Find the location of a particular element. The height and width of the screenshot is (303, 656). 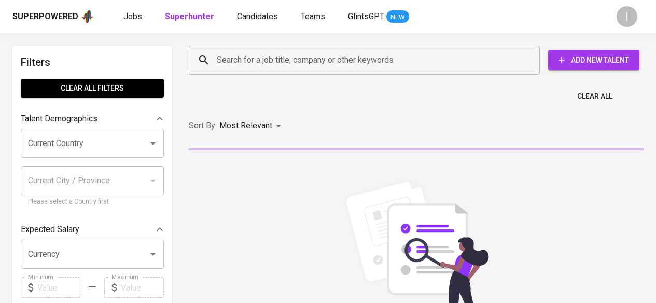

div: Superpowered is located at coordinates (45, 17).